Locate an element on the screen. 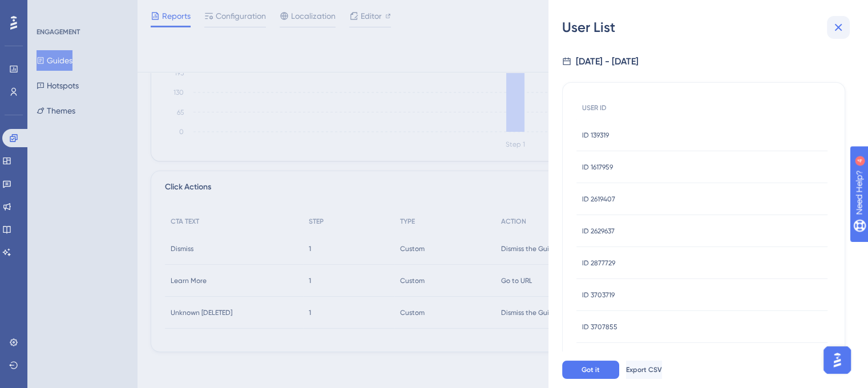 Image resolution: width=868 pixels, height=388 pixels. img: launcher-image-alternative-text is located at coordinates (17, 17).